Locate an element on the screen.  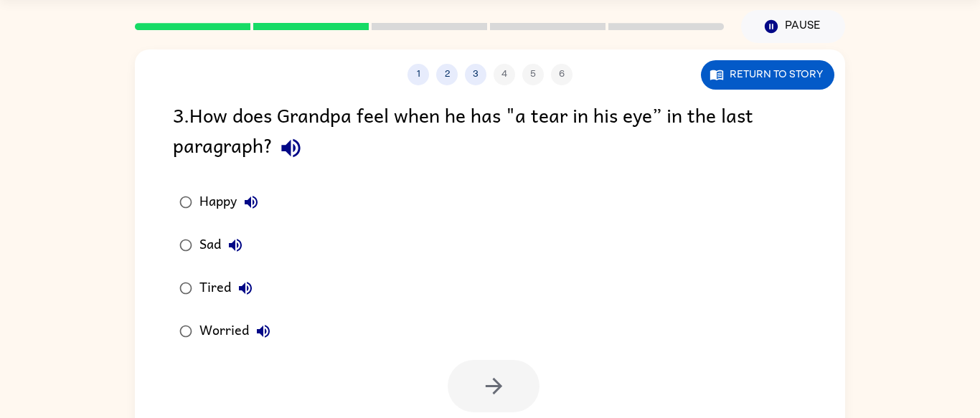
div: Happy is located at coordinates (232, 202).